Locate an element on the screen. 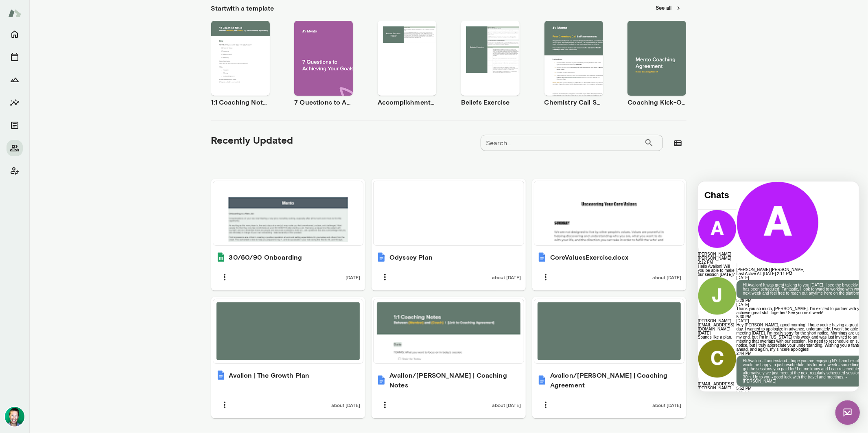  p: Hi Avallon - I understand - hope you are enjoying NY. I am flexible and would be happy to just re... is located at coordinates (113, 190).